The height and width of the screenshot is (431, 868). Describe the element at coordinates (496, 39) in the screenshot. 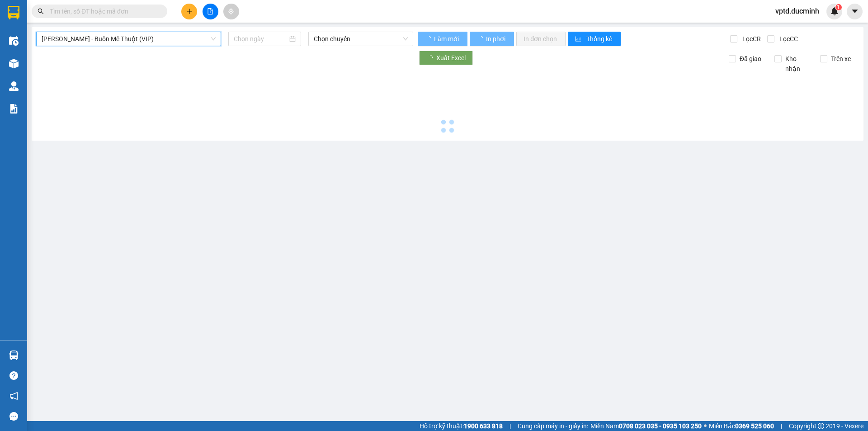

I see `span: In phơi` at that location.